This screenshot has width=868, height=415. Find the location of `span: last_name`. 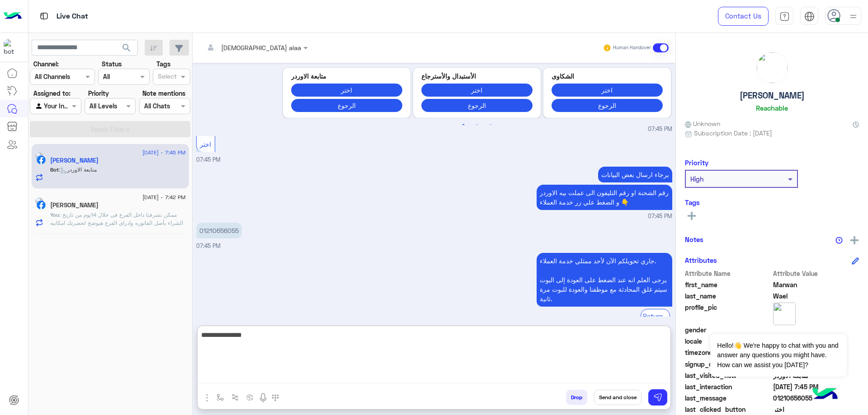

span: last_name is located at coordinates (728, 296).